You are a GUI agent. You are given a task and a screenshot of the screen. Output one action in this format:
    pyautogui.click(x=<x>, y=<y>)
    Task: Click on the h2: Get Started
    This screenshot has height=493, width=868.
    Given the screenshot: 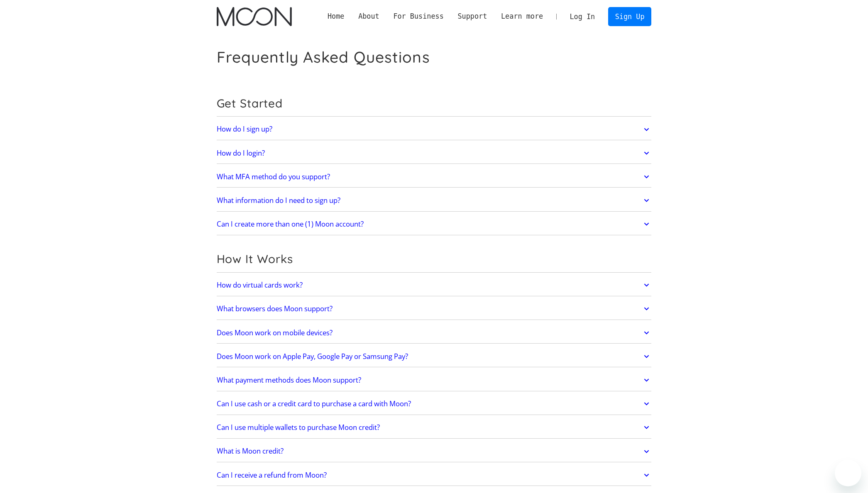 What is the action you would take?
    pyautogui.click(x=434, y=103)
    